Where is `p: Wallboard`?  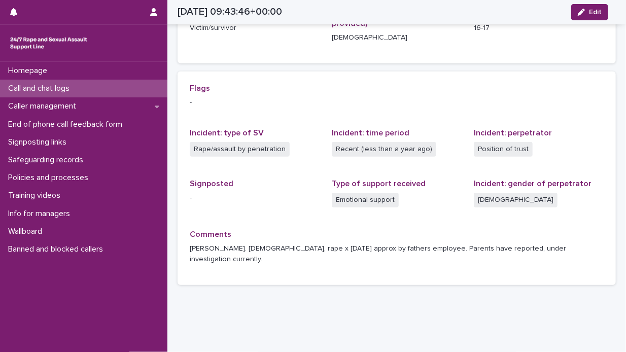 p: Wallboard is located at coordinates (27, 231).